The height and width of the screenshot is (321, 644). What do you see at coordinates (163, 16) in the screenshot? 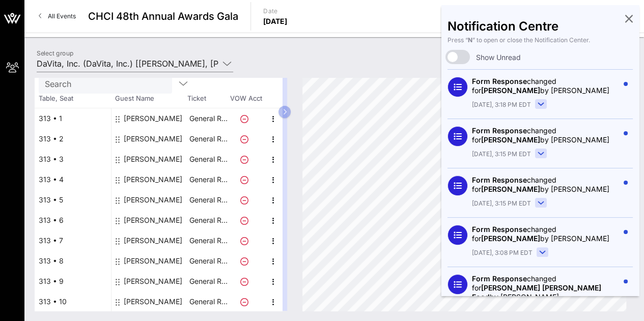
I see `span: CHCI 48th Annual Awards Gala` at bounding box center [163, 16].